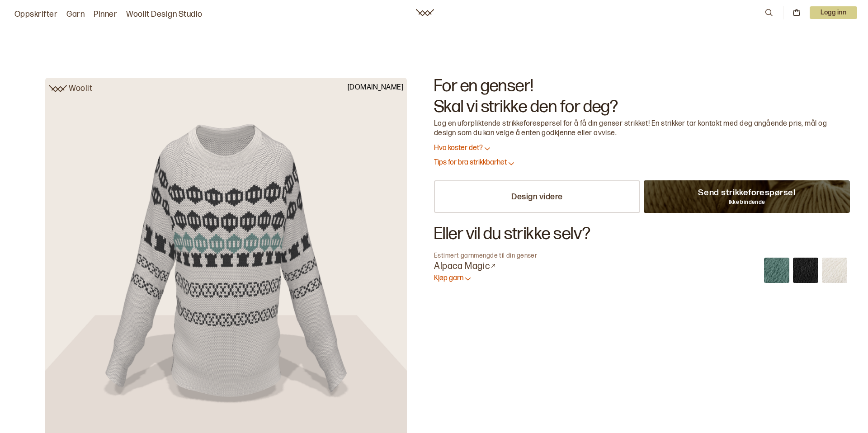 The width and height of the screenshot is (868, 433). Describe the element at coordinates (164, 14) in the screenshot. I see `a: Woolit Design Studio` at that location.